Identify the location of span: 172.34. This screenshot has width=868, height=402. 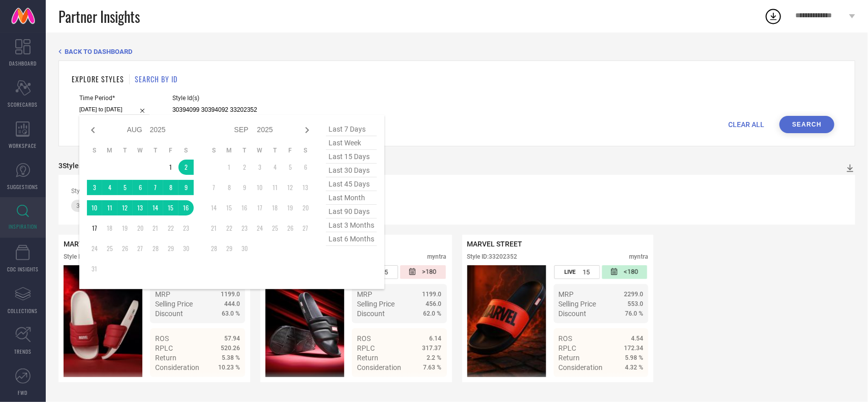
(634, 348).